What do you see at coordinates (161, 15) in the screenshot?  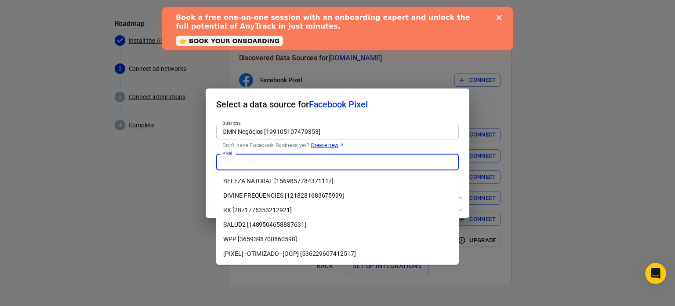 I see `b: Book a free one-on-one session with an onboarding expert and unlock the full potential of AnyTrac...` at bounding box center [161, 15].